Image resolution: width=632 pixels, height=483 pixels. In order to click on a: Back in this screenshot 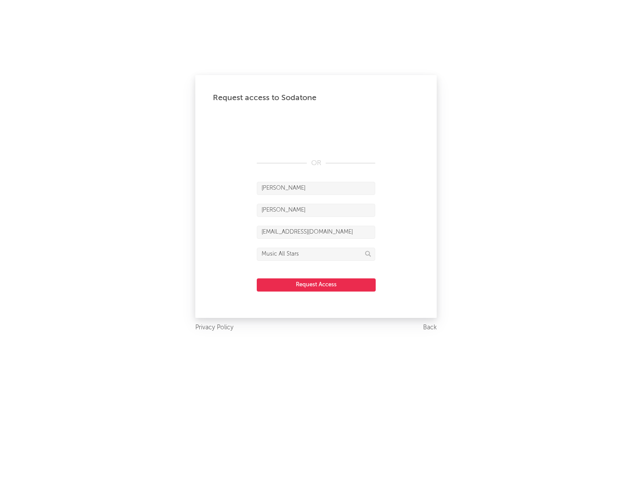, I will do `click(430, 328)`.